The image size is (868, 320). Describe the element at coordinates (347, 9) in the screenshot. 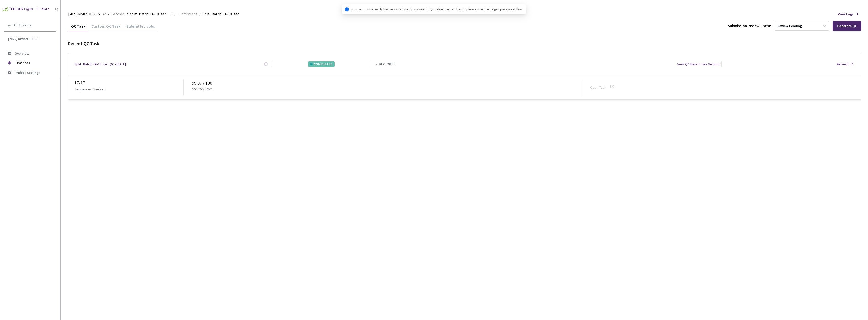

I see `span: info-circle` at that location.